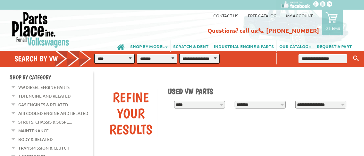 Image resolution: width=364 pixels, height=156 pixels. I want to click on a: SHOP BY MODEL, so click(149, 46).